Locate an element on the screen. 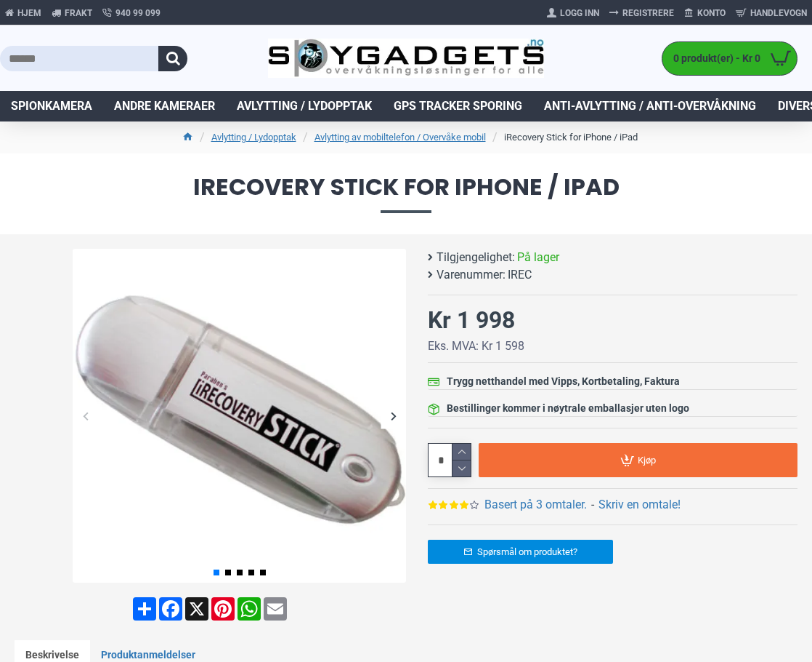 This screenshot has width=812, height=662. a: Registrere is located at coordinates (642, 13).